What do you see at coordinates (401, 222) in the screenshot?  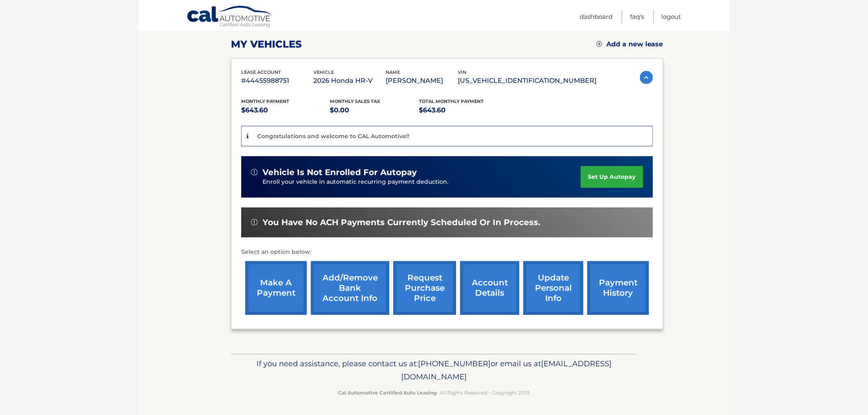 I see `span: You have no ACH payments currently scheduled or in process.` at bounding box center [401, 222].